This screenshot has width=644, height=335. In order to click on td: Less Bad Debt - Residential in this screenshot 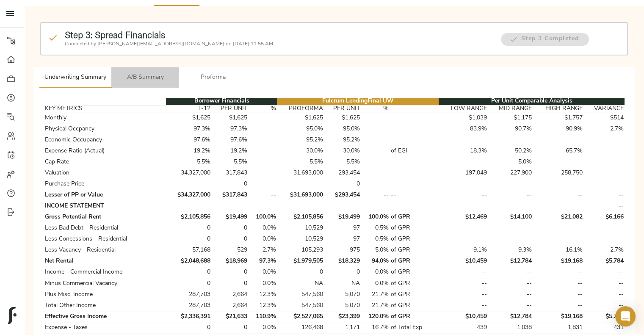, I will do `click(104, 228)`.